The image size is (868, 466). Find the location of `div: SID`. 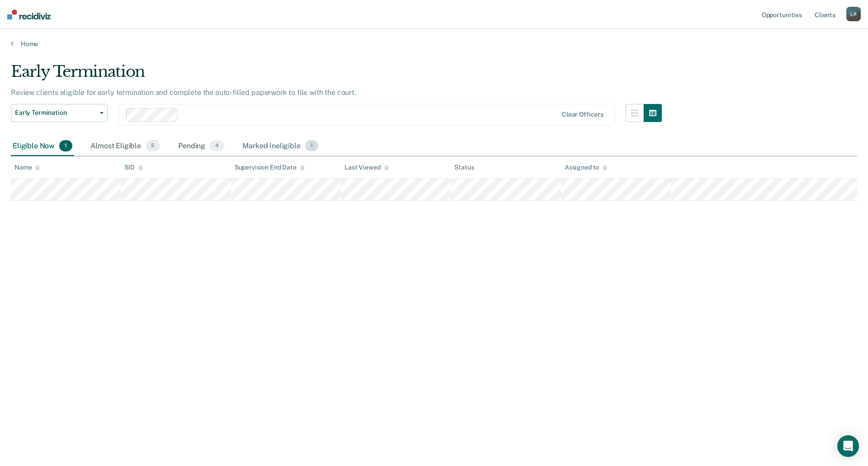

div: SID is located at coordinates (133, 167).